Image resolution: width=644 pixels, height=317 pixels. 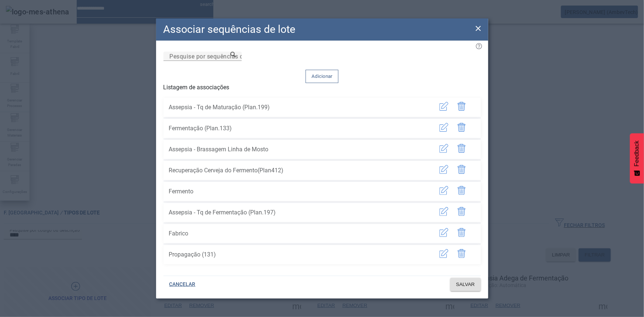 I want to click on button: CANCELAR, so click(x=182, y=285).